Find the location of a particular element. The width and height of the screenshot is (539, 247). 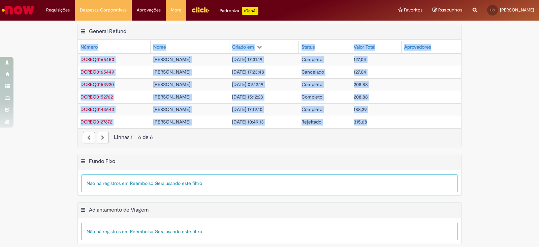

h2: General Refund is located at coordinates (107, 31).